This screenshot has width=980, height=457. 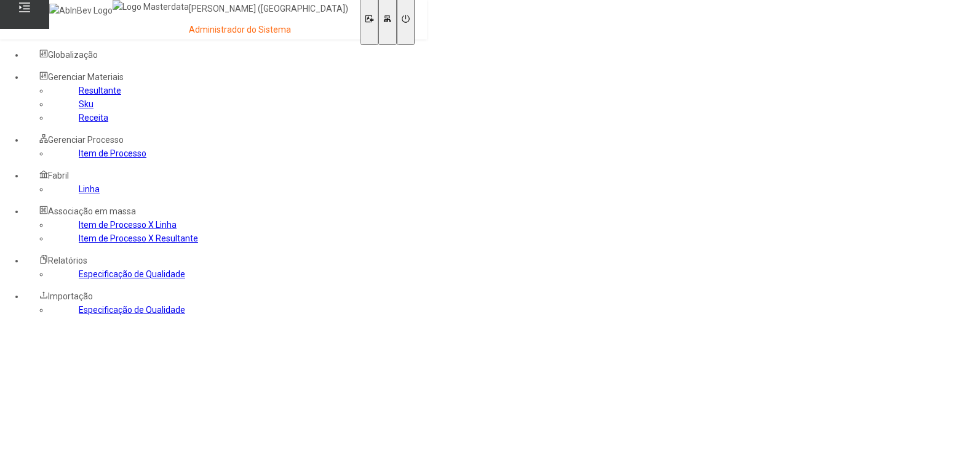 I want to click on a: Item de Processo X Resultante, so click(x=138, y=238).